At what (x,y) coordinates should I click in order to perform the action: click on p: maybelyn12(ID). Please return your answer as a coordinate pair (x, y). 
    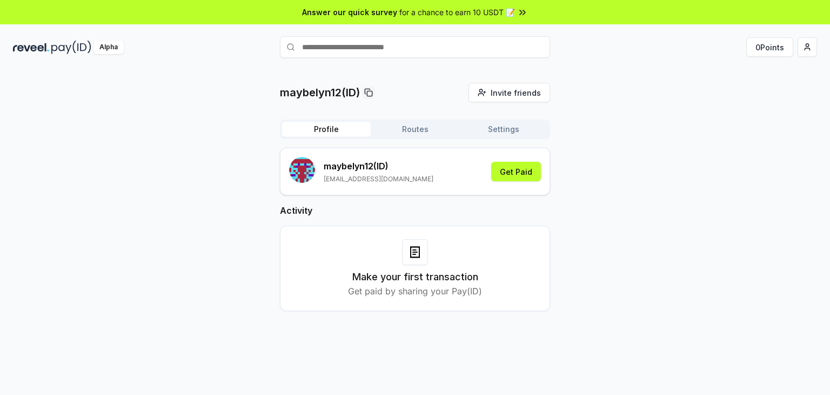
    Looking at the image, I should click on (320, 92).